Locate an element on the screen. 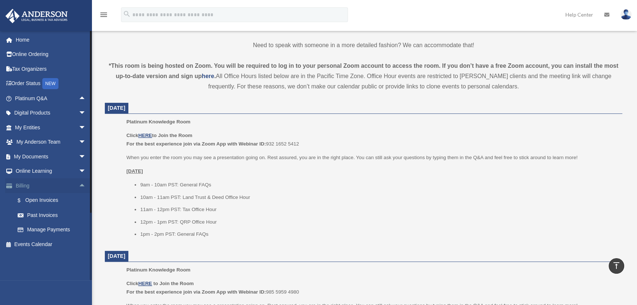 This screenshot has width=637, height=305. a: Digital Productsarrow_drop_down is located at coordinates (51, 113).